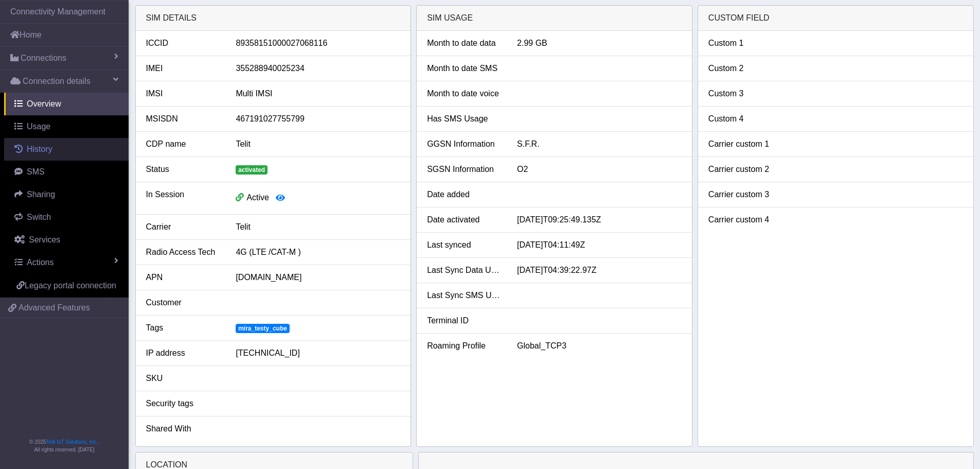 The width and height of the screenshot is (980, 469). What do you see at coordinates (40, 262) in the screenshot?
I see `span: Actions` at bounding box center [40, 262].